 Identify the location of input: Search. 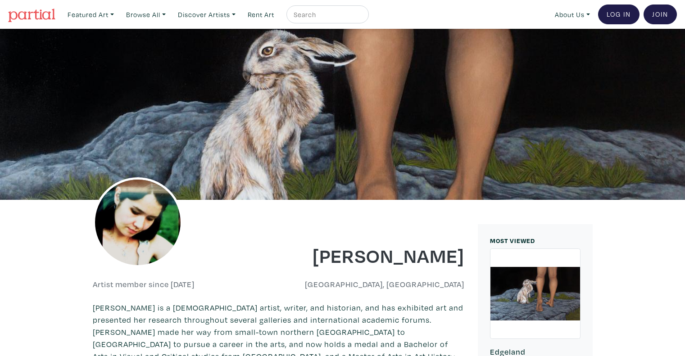
(326, 14).